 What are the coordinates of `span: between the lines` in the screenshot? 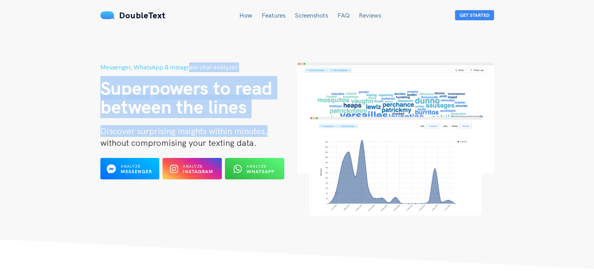 It's located at (173, 107).